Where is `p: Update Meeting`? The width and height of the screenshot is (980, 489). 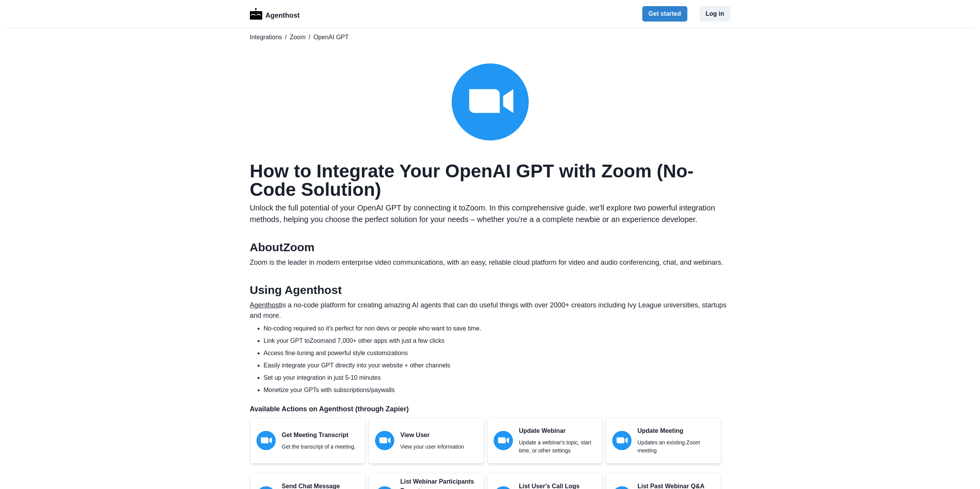
p: Update Meeting is located at coordinates (676, 431).